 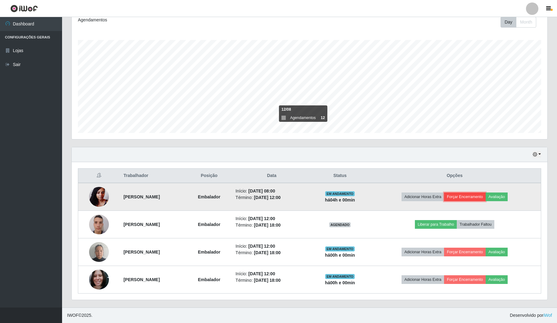 What do you see at coordinates (518, 22) in the screenshot?
I see `div: First group` at bounding box center [518, 22].